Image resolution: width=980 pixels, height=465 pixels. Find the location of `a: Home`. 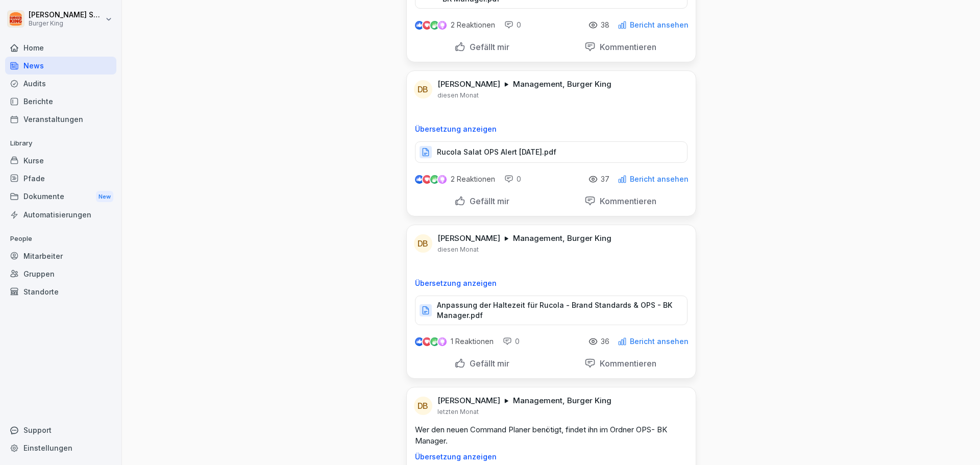

a: Home is located at coordinates (61, 48).